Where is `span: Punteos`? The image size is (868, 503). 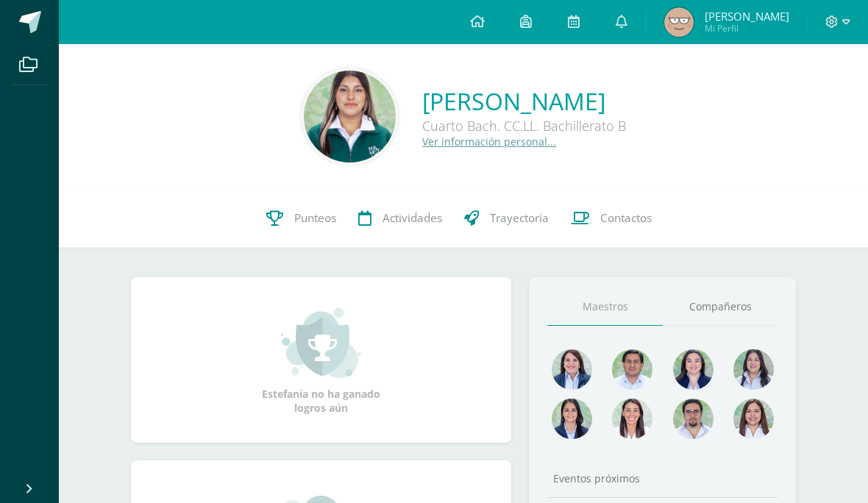
span: Punteos is located at coordinates (315, 218).